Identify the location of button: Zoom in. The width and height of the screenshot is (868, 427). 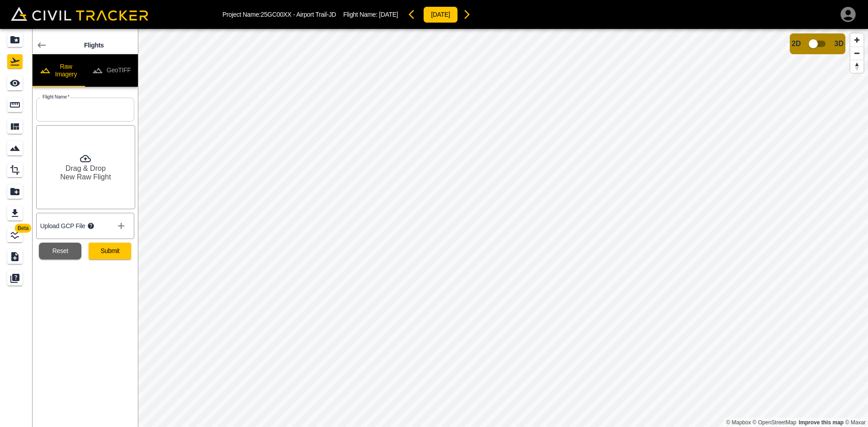
(857, 40).